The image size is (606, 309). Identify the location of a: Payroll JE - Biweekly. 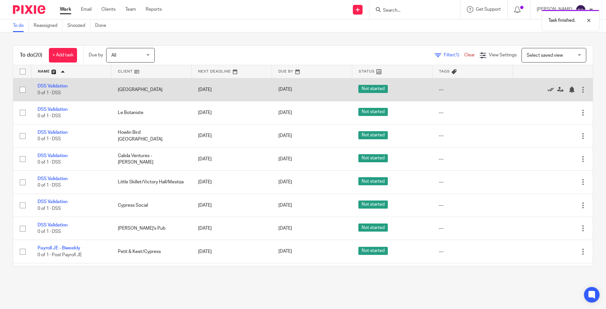
(59, 248).